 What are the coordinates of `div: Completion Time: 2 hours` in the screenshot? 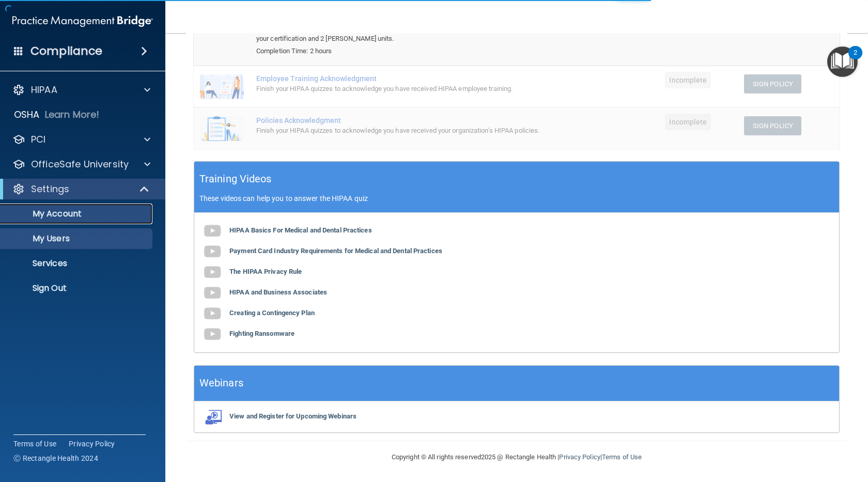 It's located at (401, 51).